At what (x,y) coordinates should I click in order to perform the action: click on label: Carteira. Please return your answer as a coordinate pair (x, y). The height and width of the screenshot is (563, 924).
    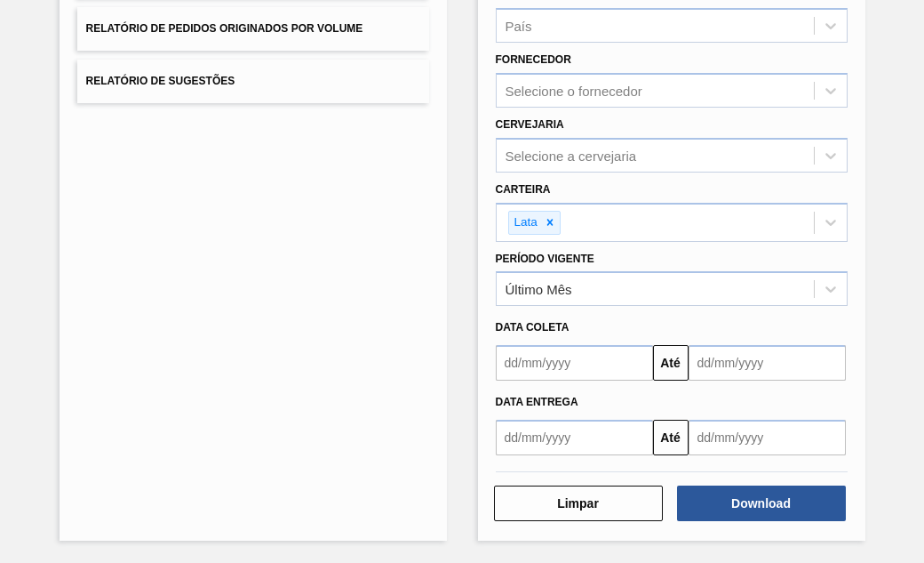
    Looking at the image, I should click on (524, 189).